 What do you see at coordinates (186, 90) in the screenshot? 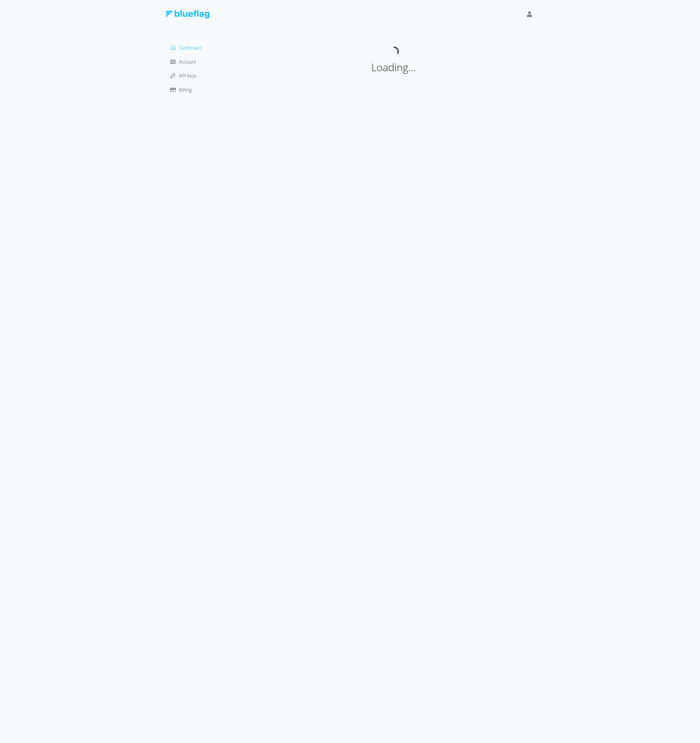
I see `span: Billing` at bounding box center [186, 90].